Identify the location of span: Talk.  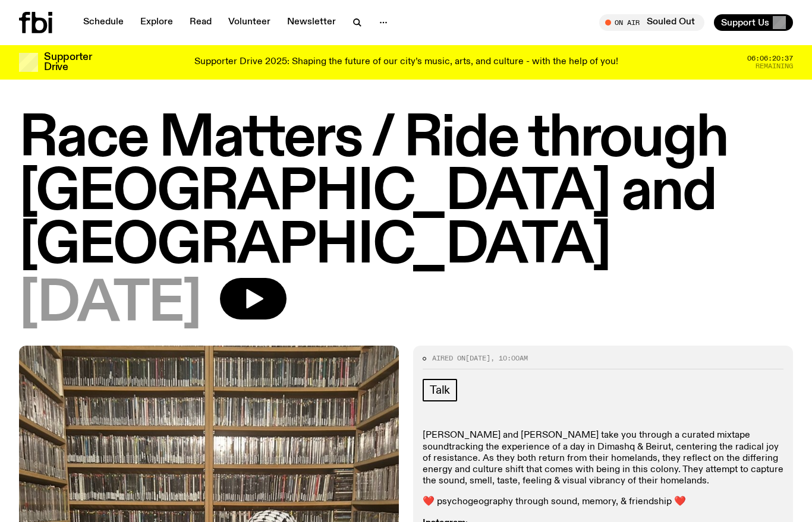
(440, 390).